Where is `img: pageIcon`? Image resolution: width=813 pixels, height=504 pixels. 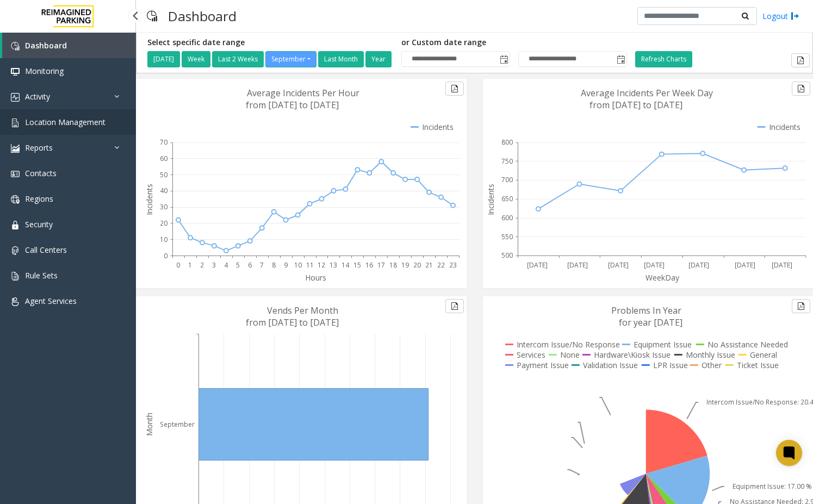 img: pageIcon is located at coordinates (151, 15).